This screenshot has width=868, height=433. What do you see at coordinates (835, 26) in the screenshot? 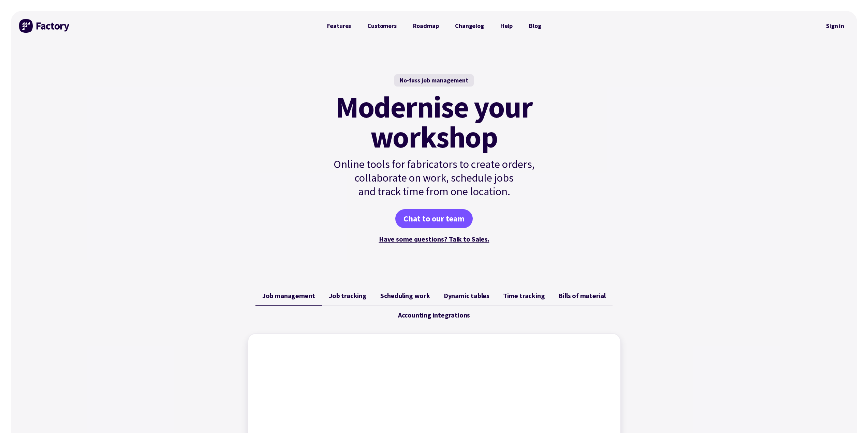
I see `nav: Secondary Navigation` at bounding box center [835, 26].